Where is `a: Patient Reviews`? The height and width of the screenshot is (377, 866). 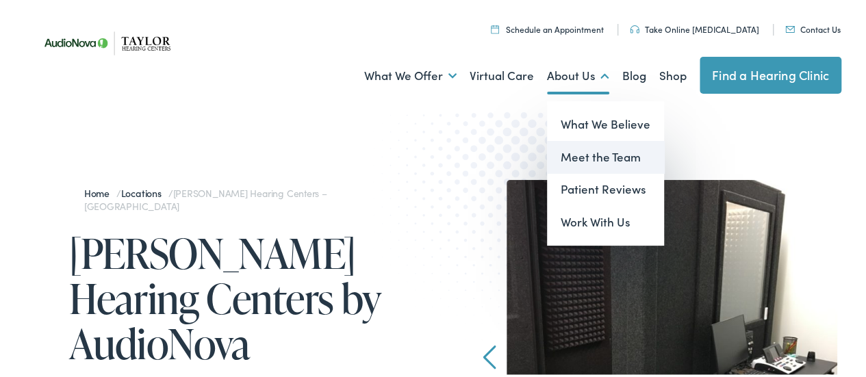 a: Patient Reviews is located at coordinates (605, 188).